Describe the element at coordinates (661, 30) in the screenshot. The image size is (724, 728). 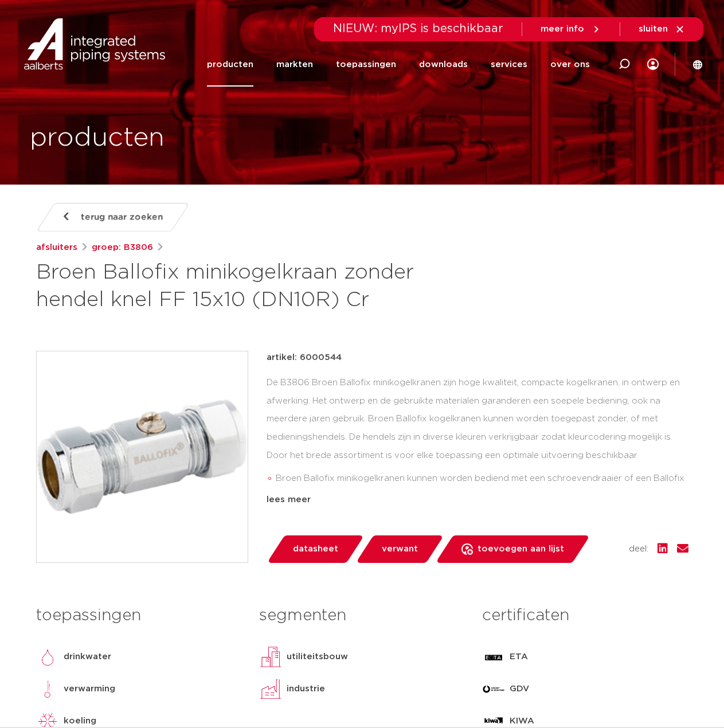
I see `a: sluiten` at that location.